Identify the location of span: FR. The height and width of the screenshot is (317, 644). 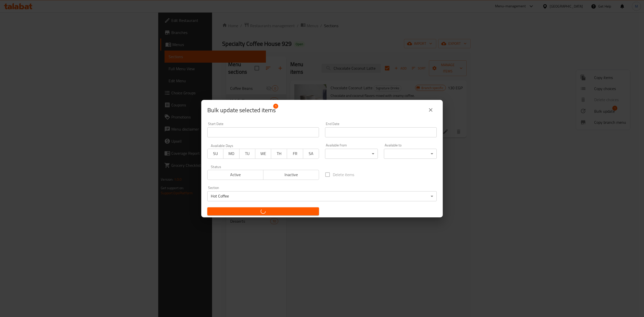
(295, 154).